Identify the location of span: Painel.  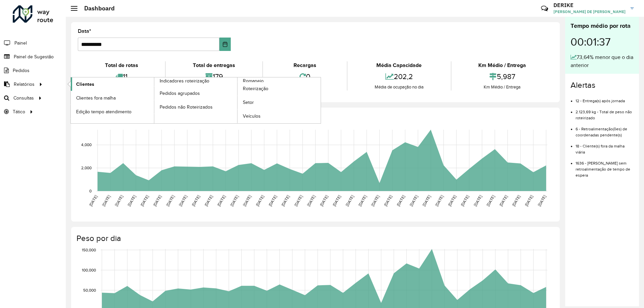
(21, 43).